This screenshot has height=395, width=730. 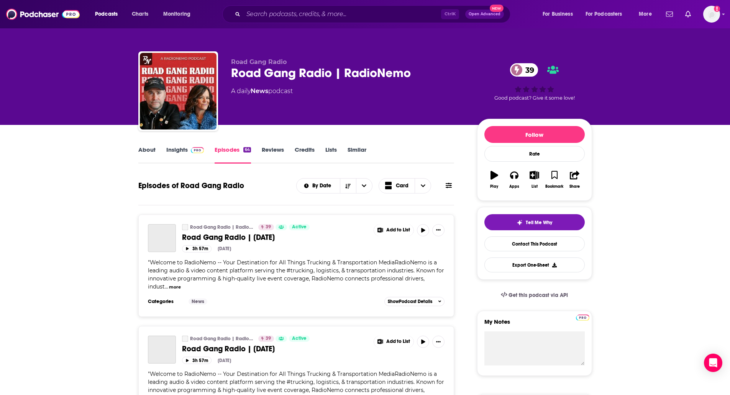 I want to click on a: Road Gang Radio | September 25th, 2025, so click(x=162, y=350).